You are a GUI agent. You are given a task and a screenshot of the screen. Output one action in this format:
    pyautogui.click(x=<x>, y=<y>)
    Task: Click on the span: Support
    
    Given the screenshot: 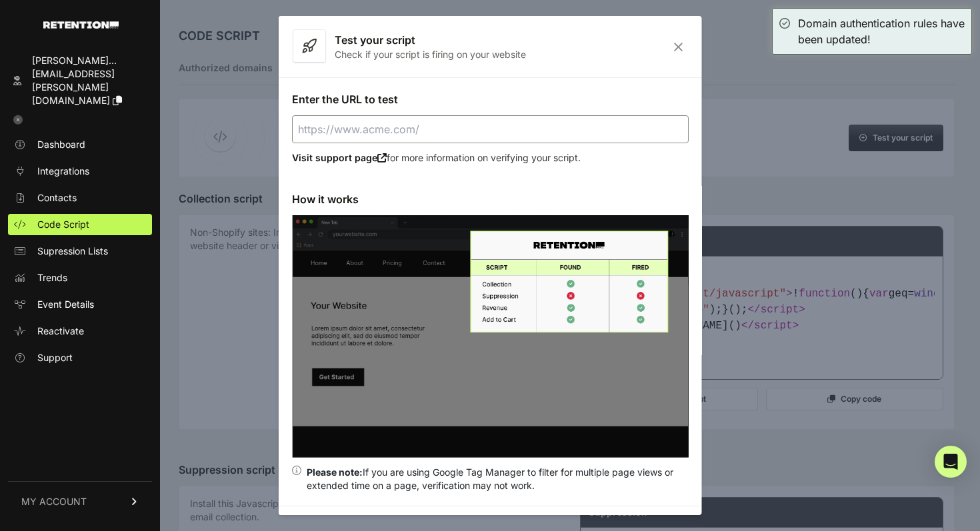 What is the action you would take?
    pyautogui.click(x=55, y=358)
    